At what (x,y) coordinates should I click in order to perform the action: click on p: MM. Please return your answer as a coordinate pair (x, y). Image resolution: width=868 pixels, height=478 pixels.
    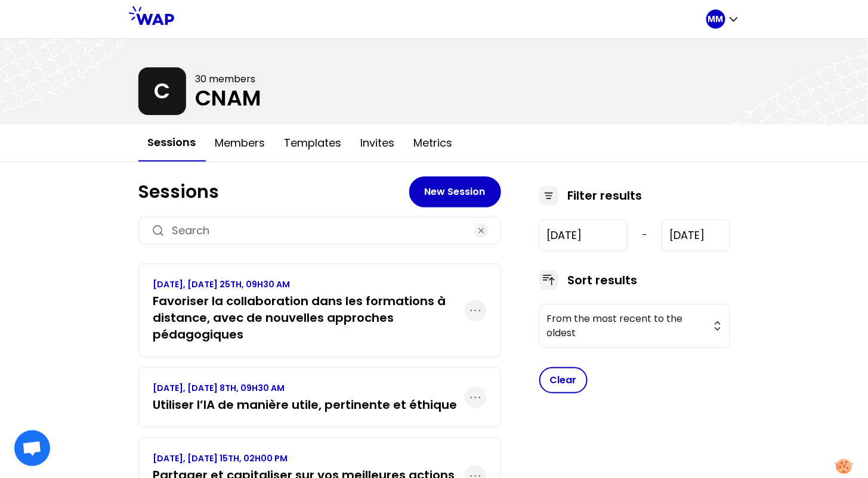
    Looking at the image, I should click on (716, 19).